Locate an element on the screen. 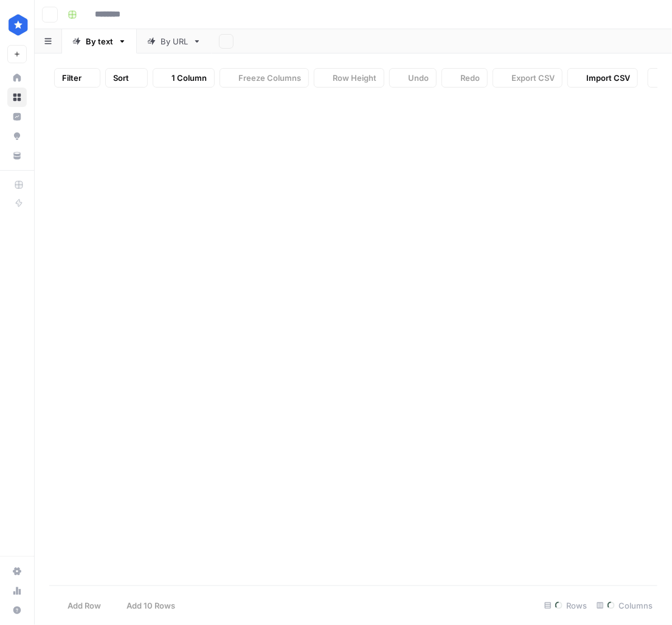 This screenshot has height=625, width=672. button: Add Row is located at coordinates (79, 606).